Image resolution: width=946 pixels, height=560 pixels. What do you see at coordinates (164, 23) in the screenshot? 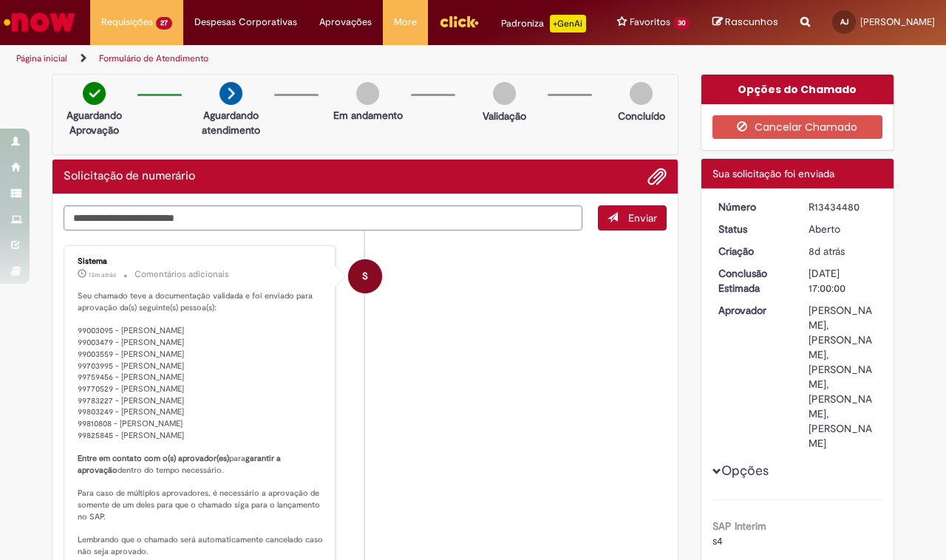
I see `span: 27` at bounding box center [164, 23].